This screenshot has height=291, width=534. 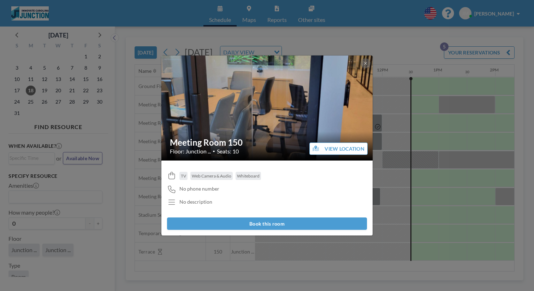 What do you see at coordinates (248, 176) in the screenshot?
I see `span: Whiteboard` at bounding box center [248, 176].